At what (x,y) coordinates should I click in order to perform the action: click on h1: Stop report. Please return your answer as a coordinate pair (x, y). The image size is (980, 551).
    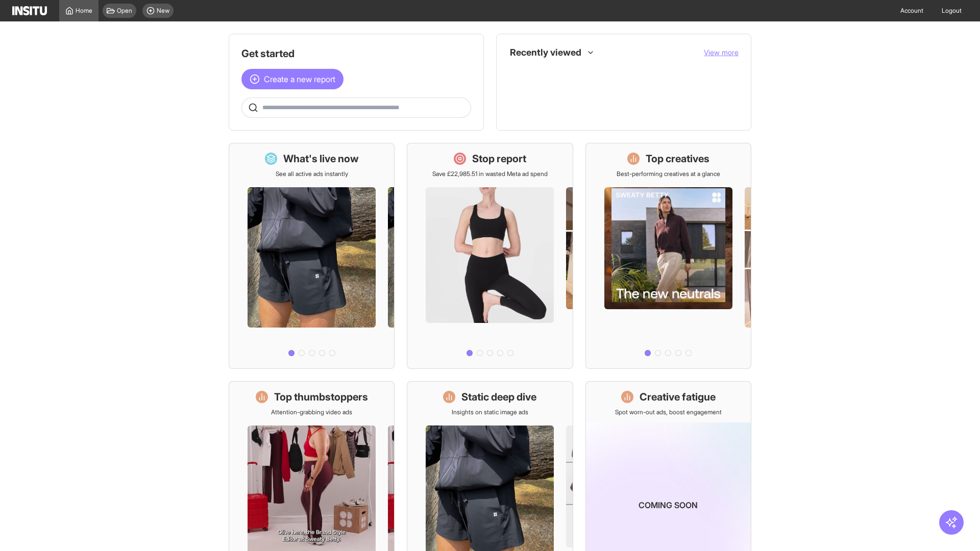
    Looking at the image, I should click on (499, 159).